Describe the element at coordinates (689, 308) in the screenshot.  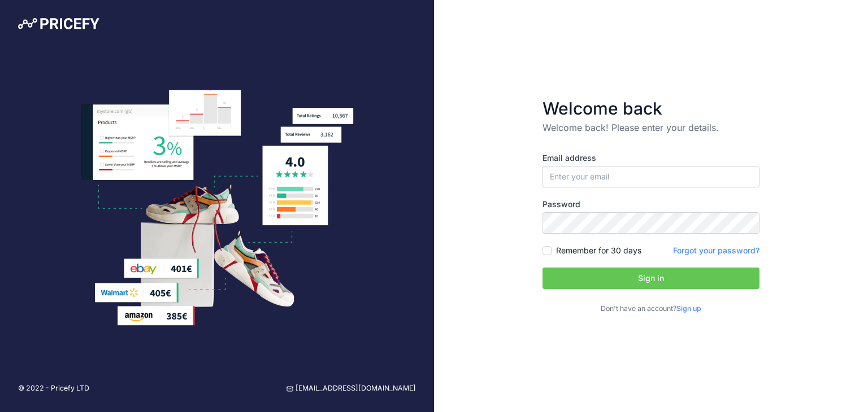
I see `a: Sign up` at that location.